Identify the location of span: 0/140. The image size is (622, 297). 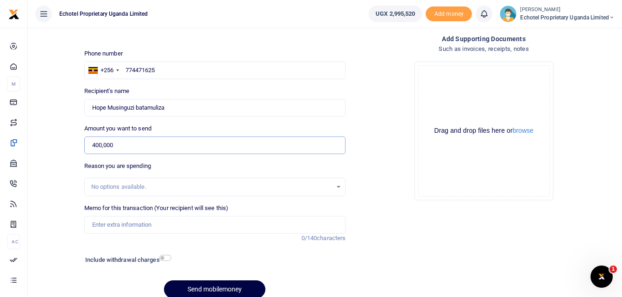
(309, 238).